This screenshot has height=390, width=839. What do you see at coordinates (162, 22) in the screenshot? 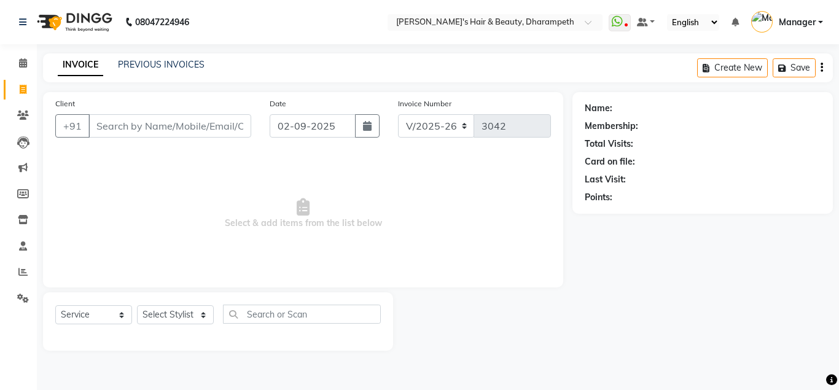
I see `b: 08047224946` at bounding box center [162, 22].